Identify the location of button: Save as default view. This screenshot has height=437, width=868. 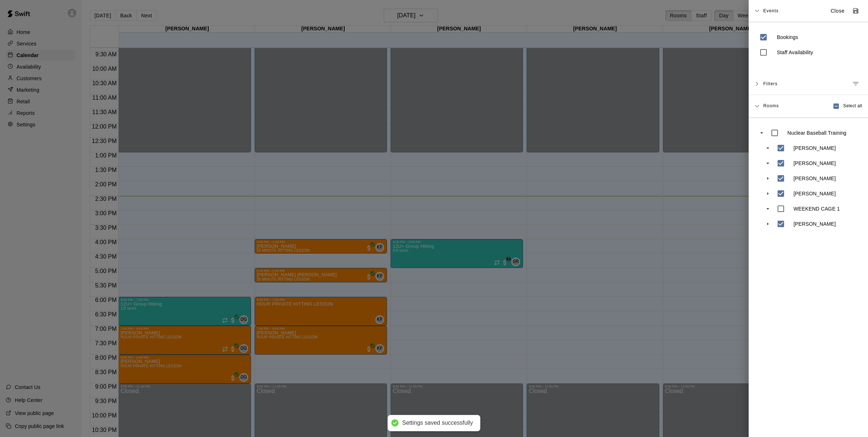
(856, 11).